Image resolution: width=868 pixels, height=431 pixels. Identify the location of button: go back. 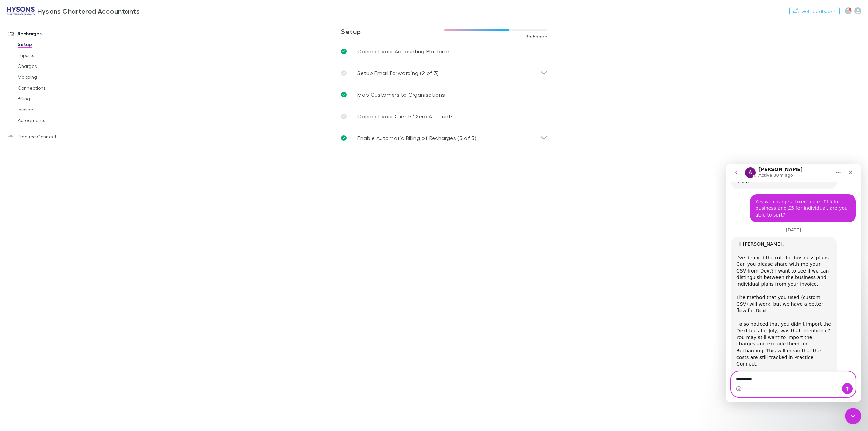
(11, 9).